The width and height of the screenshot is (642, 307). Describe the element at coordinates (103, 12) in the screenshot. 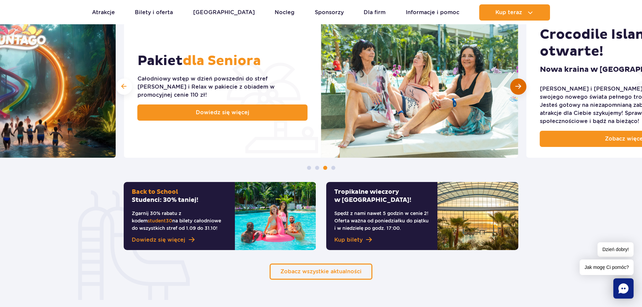

I see `a: Atrakcje` at that location.